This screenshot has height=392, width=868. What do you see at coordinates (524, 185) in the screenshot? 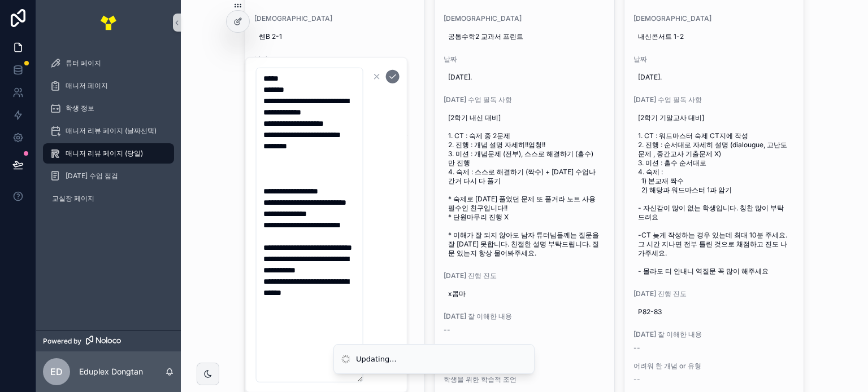
I see `span: [2학기 내신 대비] 1. CT : 숙제 중 2문제 2. 진행 : 개념 설명 자세히!!엄청!! 3. 미션 : 개념문제 (전부), 스스로 해결하기 (홀수) 만 진행 4. 숙제 ...` at bounding box center [524, 185].